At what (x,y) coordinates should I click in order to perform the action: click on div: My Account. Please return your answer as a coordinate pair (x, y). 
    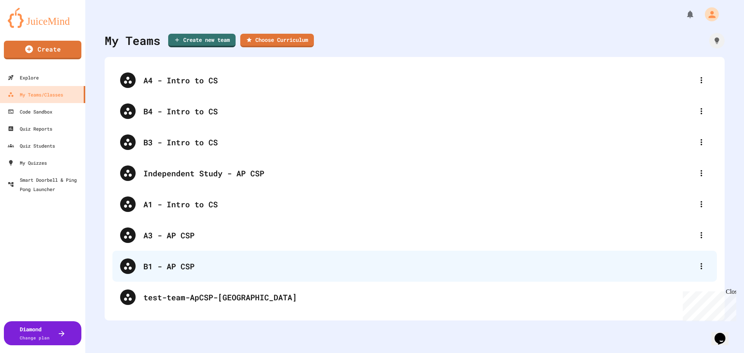
    Looking at the image, I should click on (709, 14).